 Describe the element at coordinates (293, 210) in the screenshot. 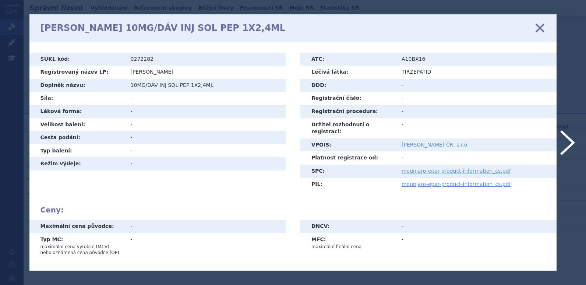

I see `h2: Ceny:` at that location.